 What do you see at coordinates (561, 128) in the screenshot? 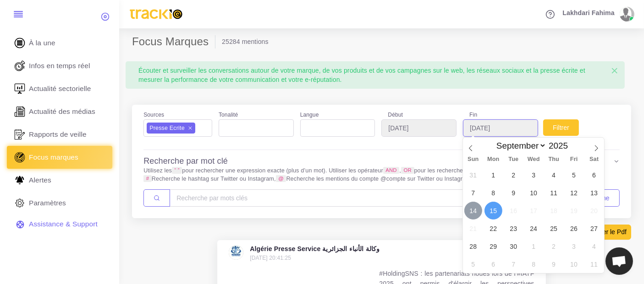
I see `button: Filtrer` at bounding box center [561, 128].